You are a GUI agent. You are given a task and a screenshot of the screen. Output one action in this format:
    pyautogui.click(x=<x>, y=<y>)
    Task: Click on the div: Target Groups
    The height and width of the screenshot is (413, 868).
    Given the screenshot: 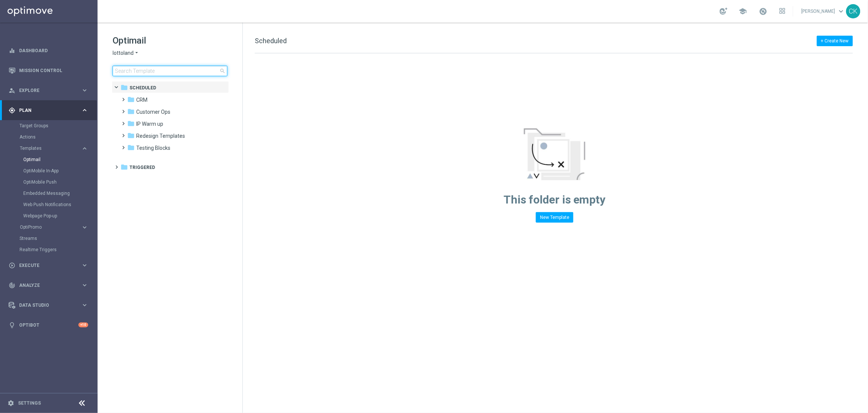 What is the action you would take?
    pyautogui.click(x=58, y=126)
    